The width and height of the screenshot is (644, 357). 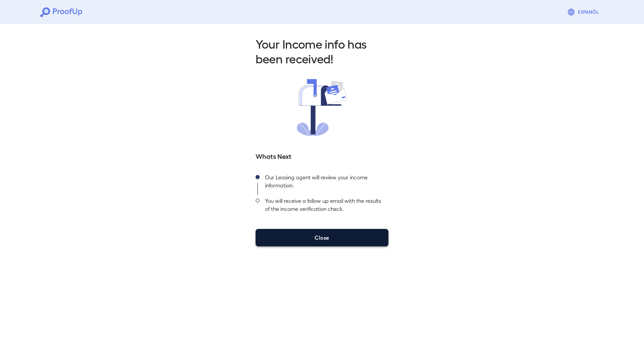 What do you see at coordinates (324, 183) in the screenshot?
I see `div: Our Leasing agent will review your income information.` at bounding box center [324, 183].